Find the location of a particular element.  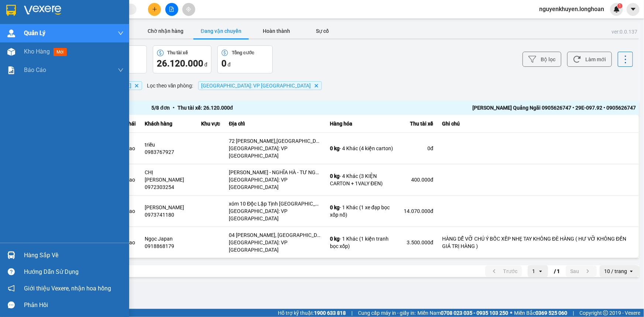

span: 26.120.000 is located at coordinates (180, 64).